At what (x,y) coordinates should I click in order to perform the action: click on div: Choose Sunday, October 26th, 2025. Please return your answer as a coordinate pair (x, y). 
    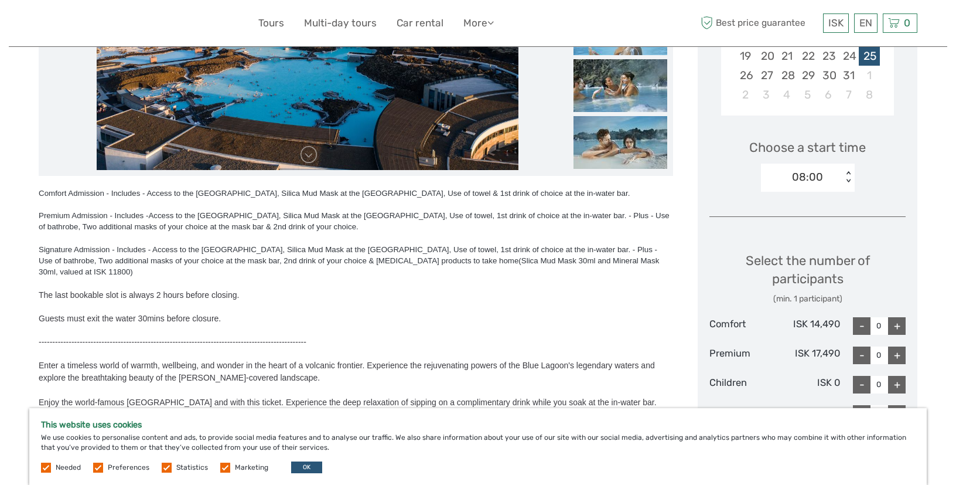
    Looking at the image, I should click on (745, 75).